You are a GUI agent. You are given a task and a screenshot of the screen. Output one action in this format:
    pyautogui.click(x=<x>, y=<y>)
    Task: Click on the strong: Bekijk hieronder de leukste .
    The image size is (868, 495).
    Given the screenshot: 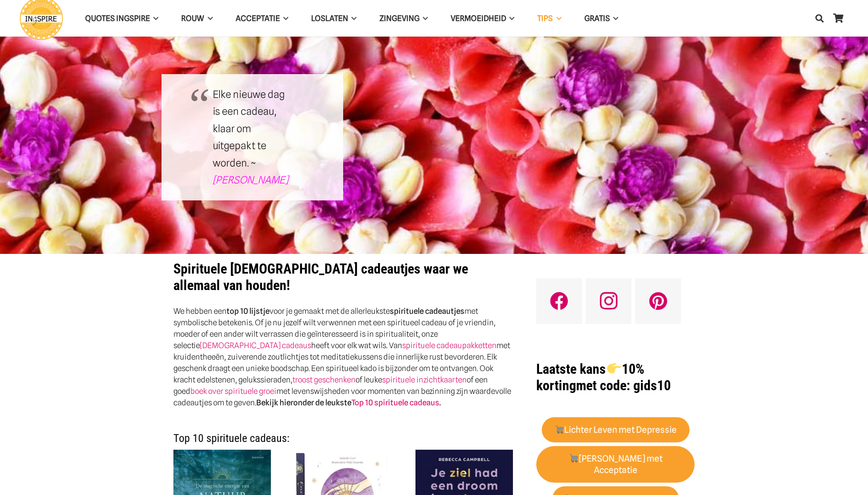 What is the action you would take?
    pyautogui.click(x=348, y=403)
    